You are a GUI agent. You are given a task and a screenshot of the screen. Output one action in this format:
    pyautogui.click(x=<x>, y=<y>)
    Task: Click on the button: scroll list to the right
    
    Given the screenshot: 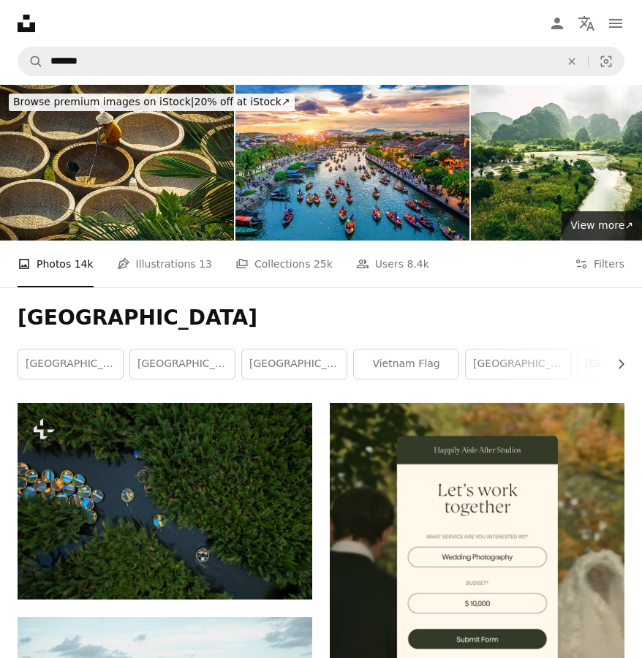 What is the action you would take?
    pyautogui.click(x=616, y=364)
    